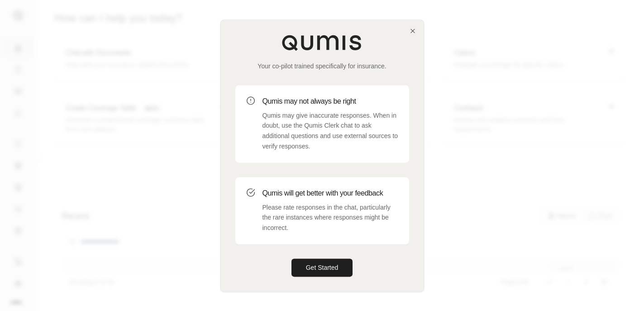  Describe the element at coordinates (322, 267) in the screenshot. I see `button: Get Started` at that location.